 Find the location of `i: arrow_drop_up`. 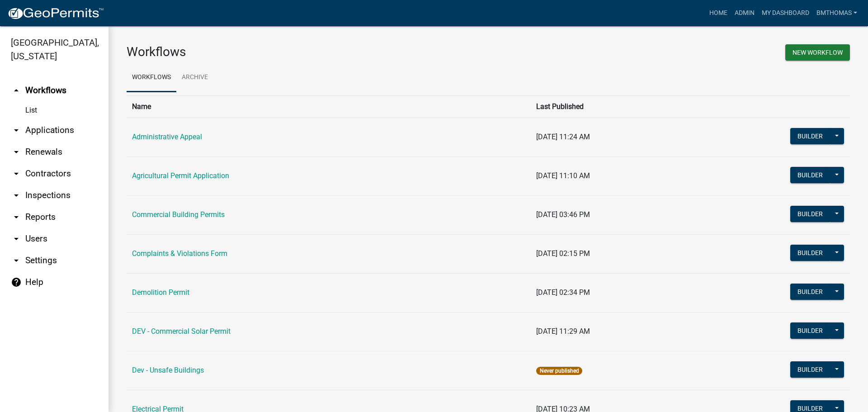

i: arrow_drop_up is located at coordinates (17, 90).